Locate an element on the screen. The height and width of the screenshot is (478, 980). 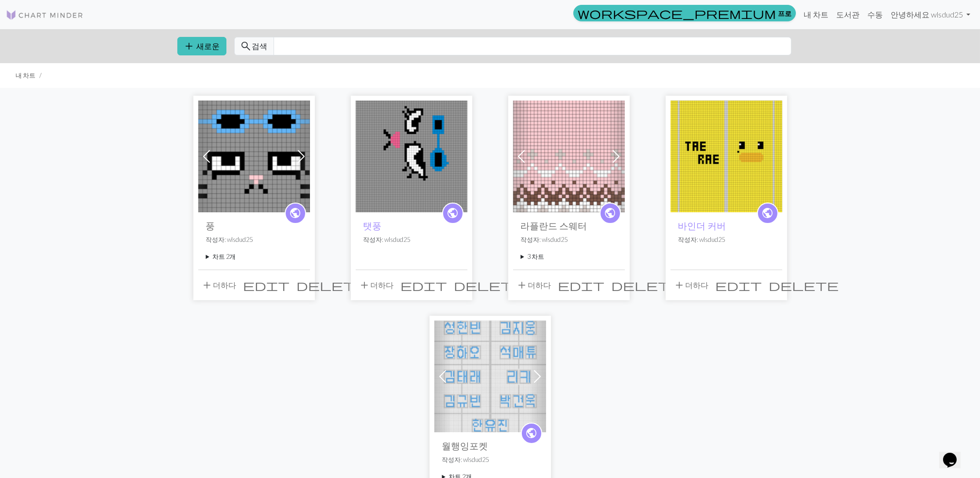
img: 로고 is located at coordinates (45, 15).